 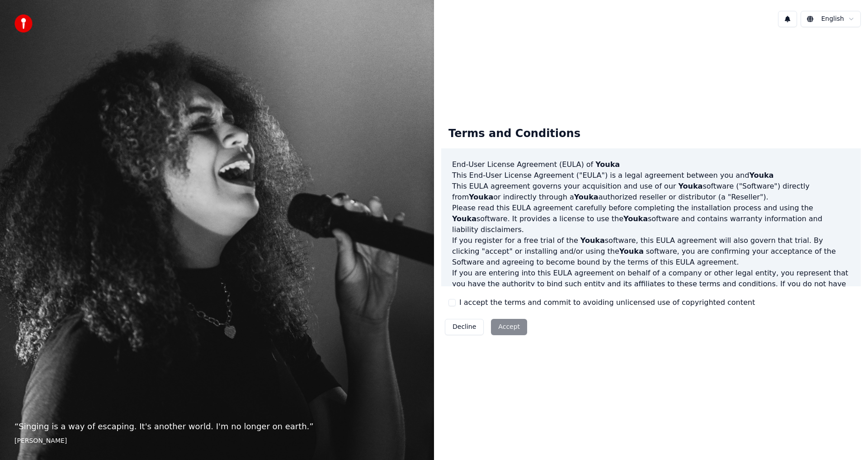 What do you see at coordinates (607, 303) in the screenshot?
I see `label: I accept the terms and commit to avoiding unlicensed use of copyrighted content` at bounding box center [607, 303].